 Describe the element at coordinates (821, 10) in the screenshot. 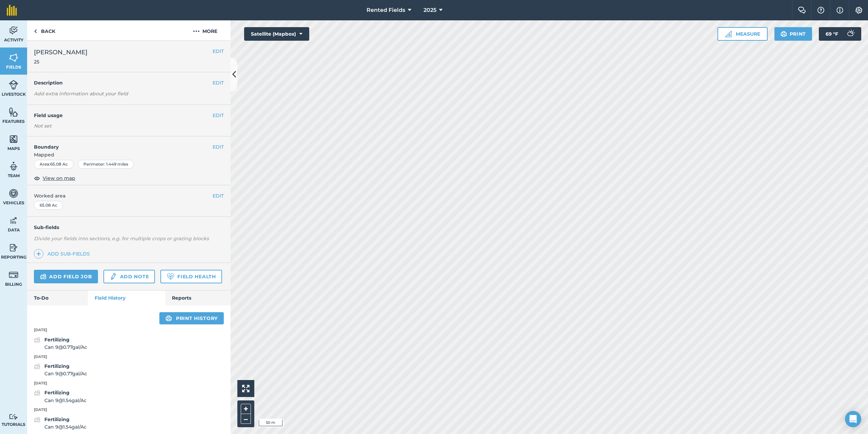

I see `img: A question mark icon` at that location.